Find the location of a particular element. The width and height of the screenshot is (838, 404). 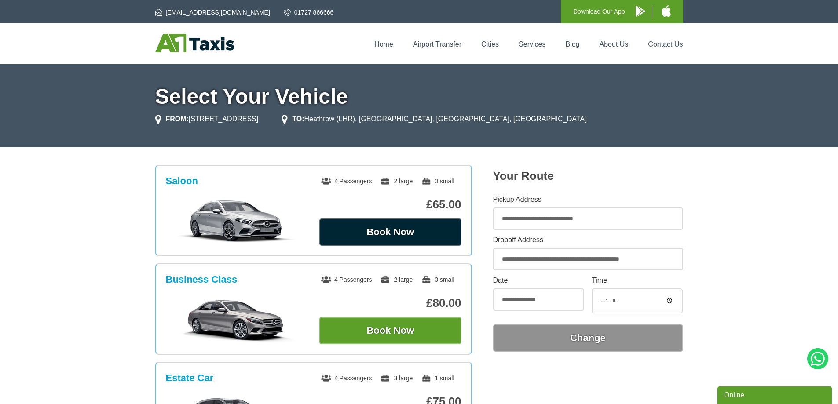

img: A1 Taxis St Albans LTD is located at coordinates (194, 43).